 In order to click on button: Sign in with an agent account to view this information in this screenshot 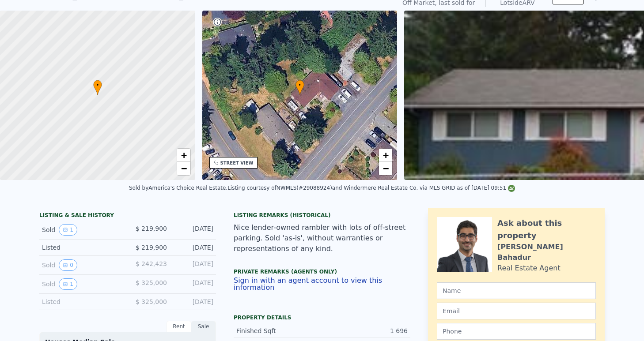, I will do `click(322, 284)`.